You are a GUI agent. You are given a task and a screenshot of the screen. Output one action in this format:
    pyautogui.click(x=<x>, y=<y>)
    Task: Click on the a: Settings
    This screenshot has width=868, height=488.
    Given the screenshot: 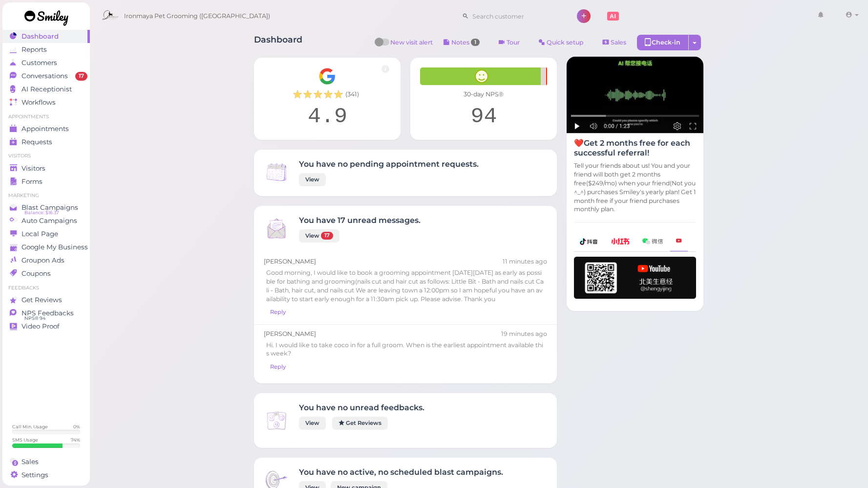 What is the action you would take?
    pyautogui.click(x=46, y=475)
    